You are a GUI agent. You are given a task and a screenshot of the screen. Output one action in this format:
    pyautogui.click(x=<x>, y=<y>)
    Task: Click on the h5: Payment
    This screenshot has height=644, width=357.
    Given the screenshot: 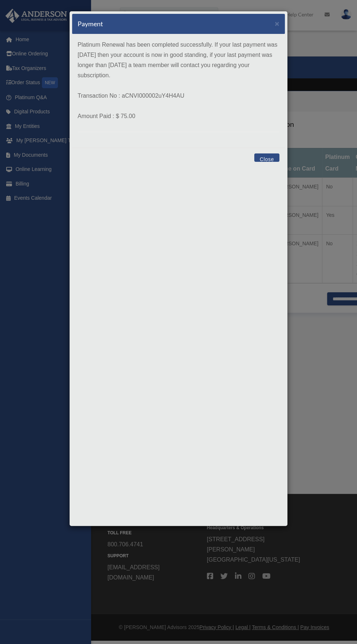 What is the action you would take?
    pyautogui.click(x=90, y=24)
    